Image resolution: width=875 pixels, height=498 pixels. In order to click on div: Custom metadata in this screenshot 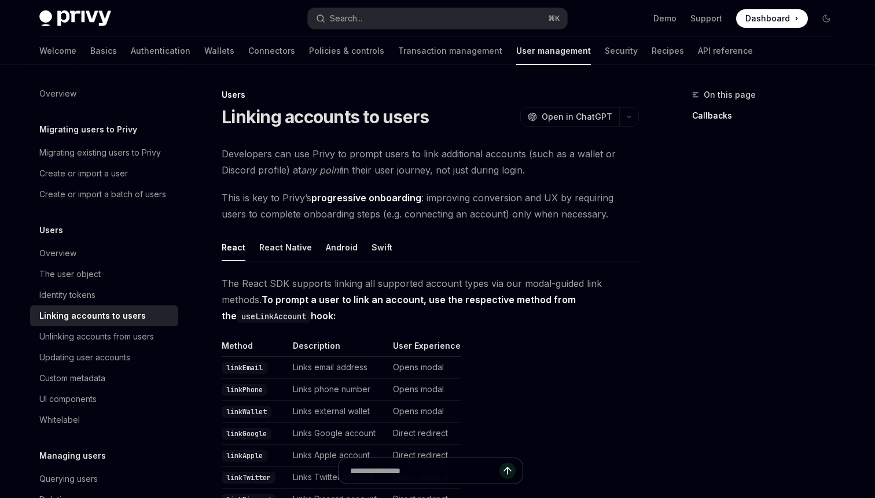, I will do `click(72, 379)`.